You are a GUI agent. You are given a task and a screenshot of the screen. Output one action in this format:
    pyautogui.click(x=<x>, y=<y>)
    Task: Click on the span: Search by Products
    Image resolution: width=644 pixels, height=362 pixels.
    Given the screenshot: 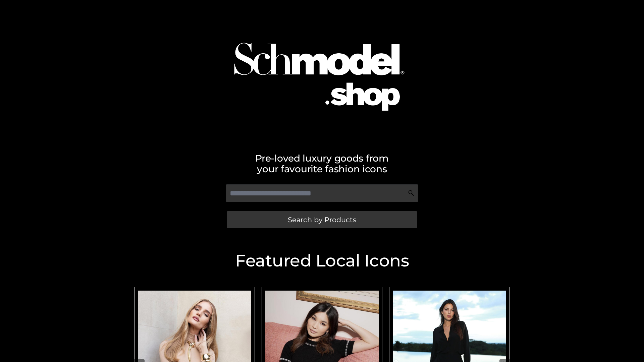 What is the action you would take?
    pyautogui.click(x=322, y=220)
    